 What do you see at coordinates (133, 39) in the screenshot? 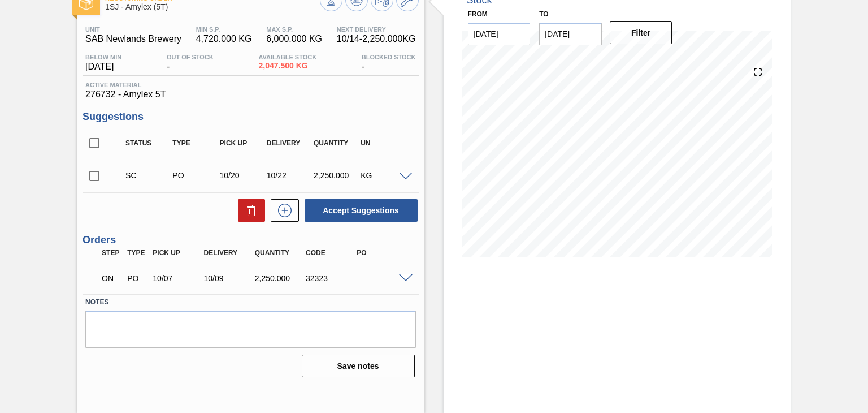
I see `span: SAB Newlands Brewery` at bounding box center [133, 39].